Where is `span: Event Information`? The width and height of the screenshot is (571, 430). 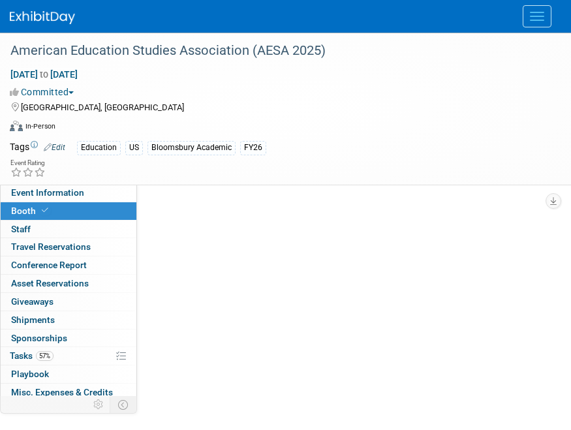 span: Event Information is located at coordinates (48, 192).